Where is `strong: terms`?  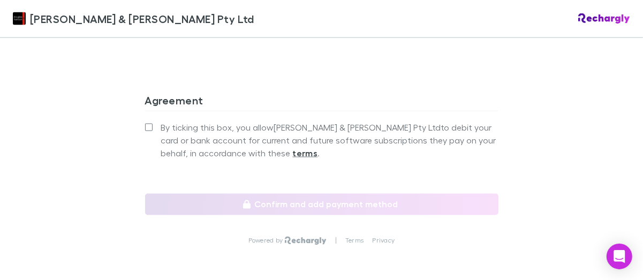
strong: terms is located at coordinates (305, 153).